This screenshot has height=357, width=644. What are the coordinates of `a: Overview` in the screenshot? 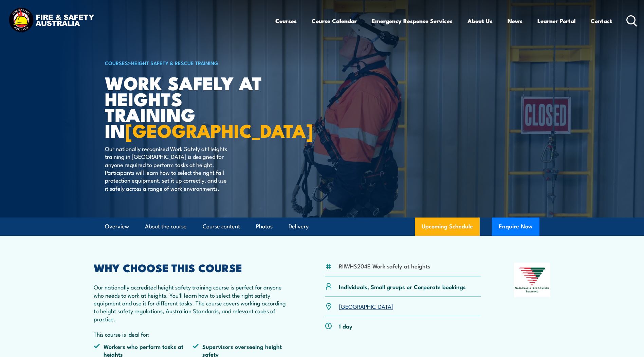 It's located at (117, 226).